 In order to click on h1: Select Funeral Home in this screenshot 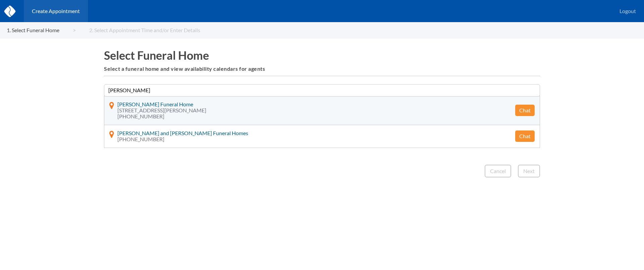, I will do `click(322, 55)`.